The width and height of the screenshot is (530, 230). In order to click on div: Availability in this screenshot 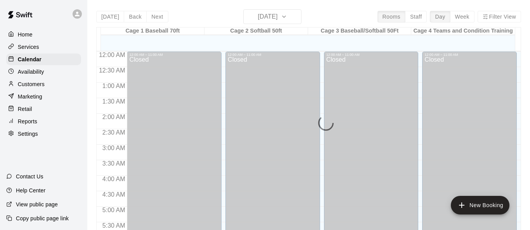, I will do `click(43, 72)`.